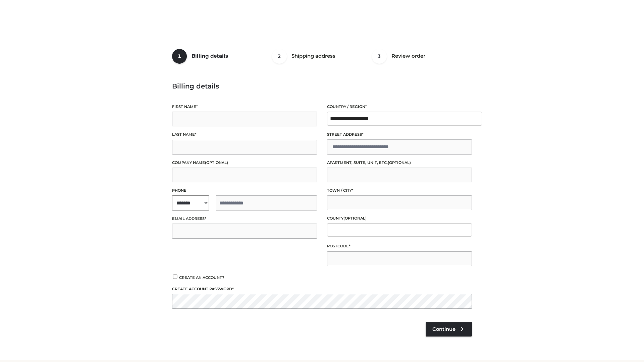 This screenshot has width=644, height=362. What do you see at coordinates (244, 190) in the screenshot?
I see `label: Phone` at bounding box center [244, 190].